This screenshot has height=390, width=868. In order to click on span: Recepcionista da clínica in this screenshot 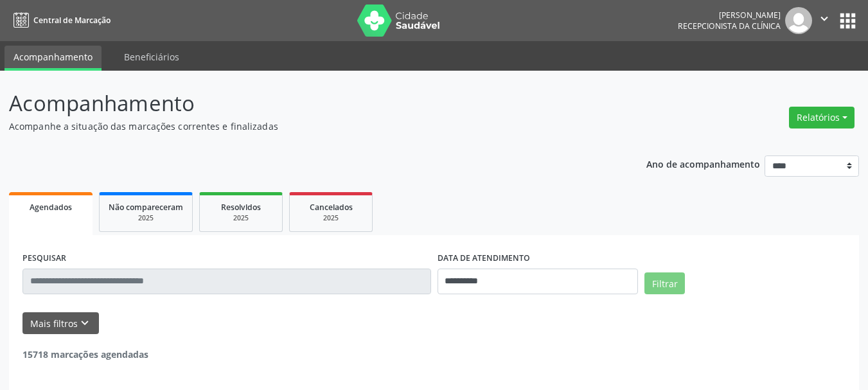, I will do `click(729, 26)`.